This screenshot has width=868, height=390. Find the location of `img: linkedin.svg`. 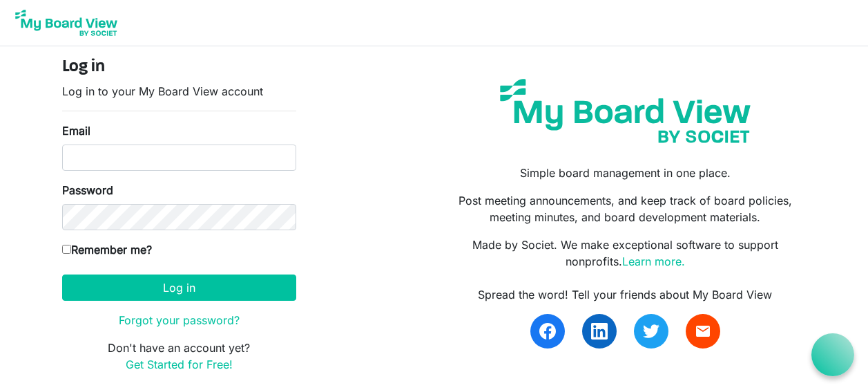

img: linkedin.svg is located at coordinates (600, 331).